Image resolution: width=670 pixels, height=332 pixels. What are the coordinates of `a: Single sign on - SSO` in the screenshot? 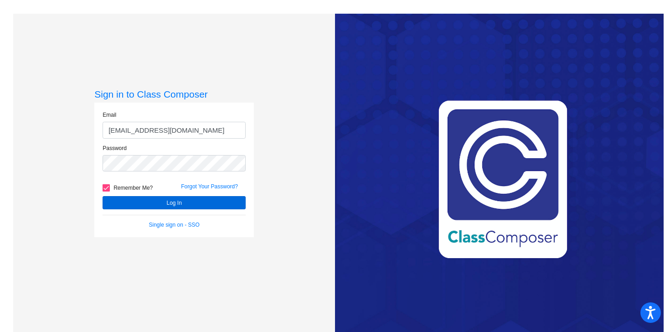 It's located at (174, 225).